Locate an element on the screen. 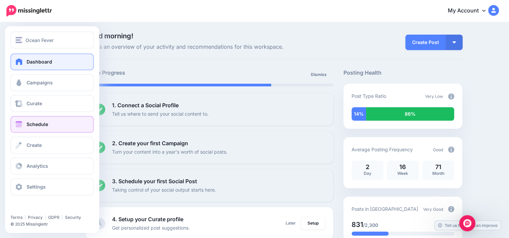  span: Ocean Fever is located at coordinates (39, 40).